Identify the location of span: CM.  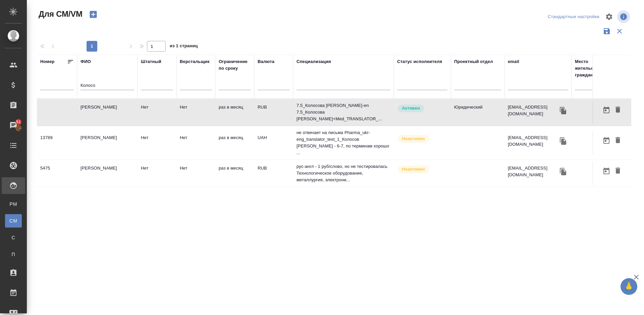
(13, 221).